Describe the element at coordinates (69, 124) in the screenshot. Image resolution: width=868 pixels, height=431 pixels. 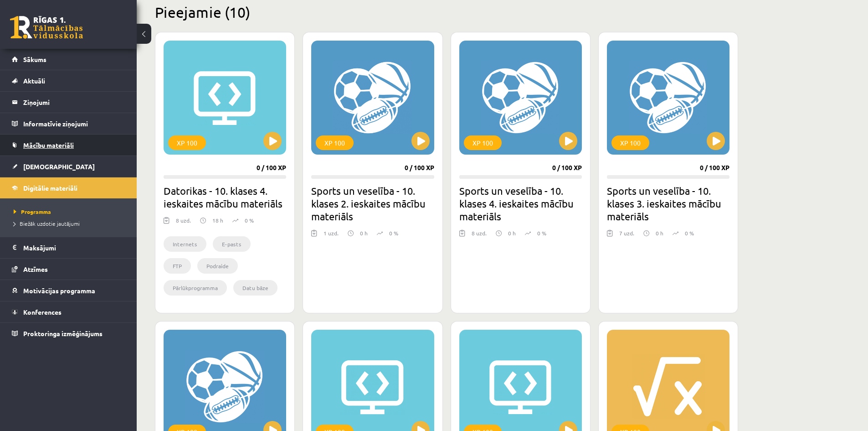
I see `a: Informatīvie ziņojumi` at that location.